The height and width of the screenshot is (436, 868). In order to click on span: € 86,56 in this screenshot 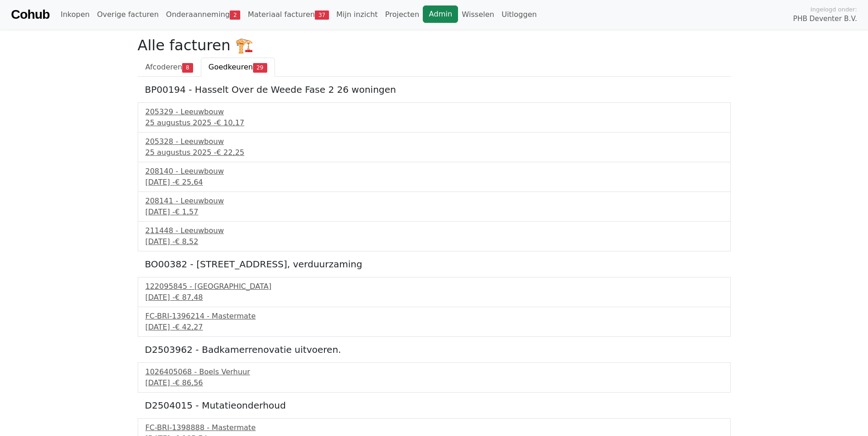, I will do `click(188, 382)`.